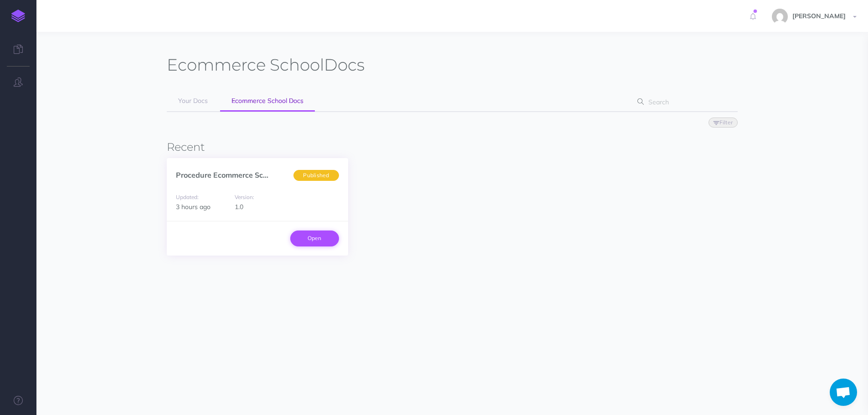 This screenshot has width=868, height=415. Describe the element at coordinates (452, 147) in the screenshot. I see `h3: Recent` at that location.